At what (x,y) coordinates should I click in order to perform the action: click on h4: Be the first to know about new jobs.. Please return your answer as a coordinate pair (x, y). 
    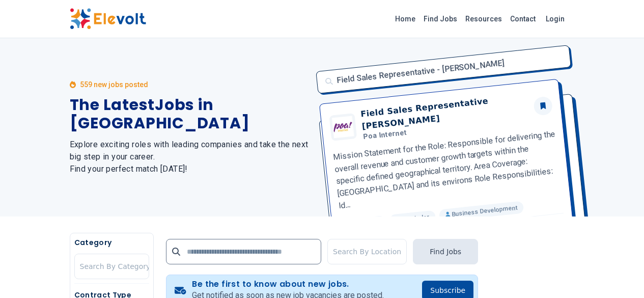
    Looking at the image, I should click on (288, 284).